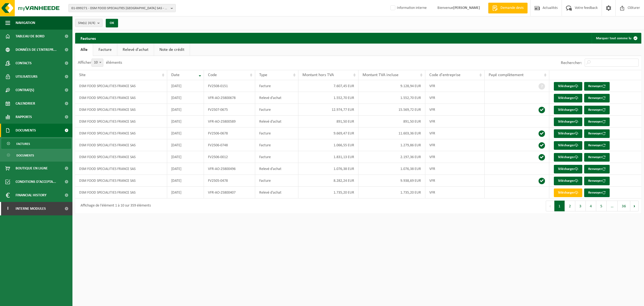 The height and width of the screenshot is (306, 644). I want to click on count: (4/4), so click(91, 23).